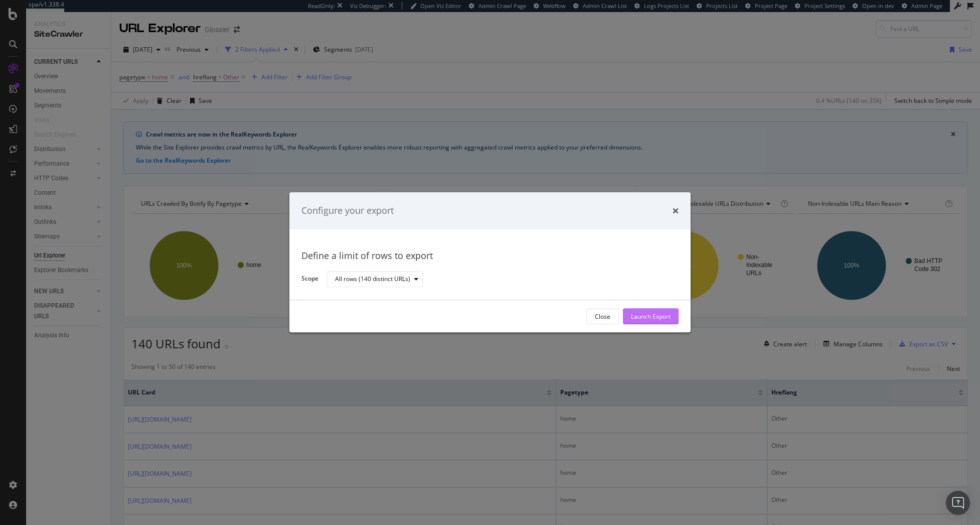 This screenshot has width=980, height=525. I want to click on label: Scope, so click(310, 280).